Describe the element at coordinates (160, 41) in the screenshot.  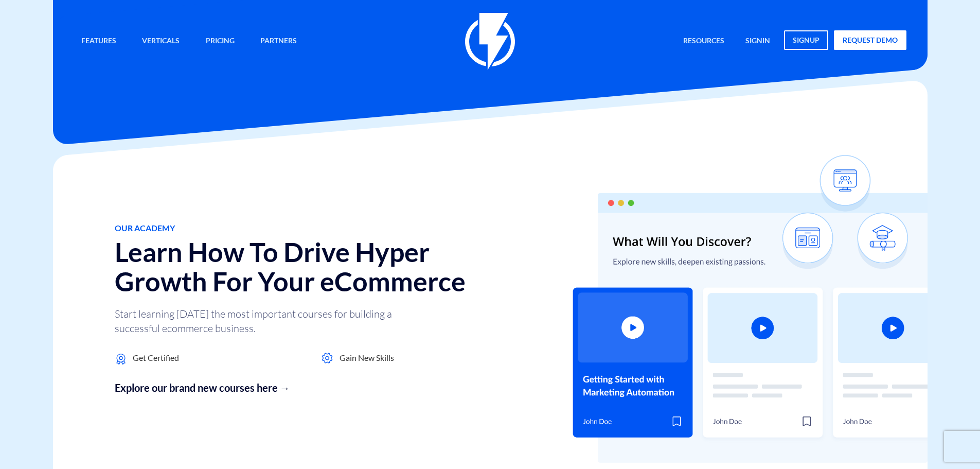
I see `a: Verticals` at that location.